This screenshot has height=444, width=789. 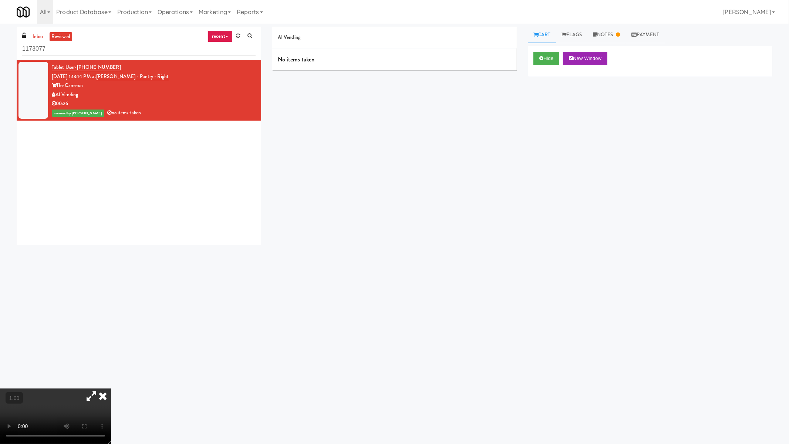 What do you see at coordinates (23, 12) in the screenshot?
I see `img: Micromart` at bounding box center [23, 12].